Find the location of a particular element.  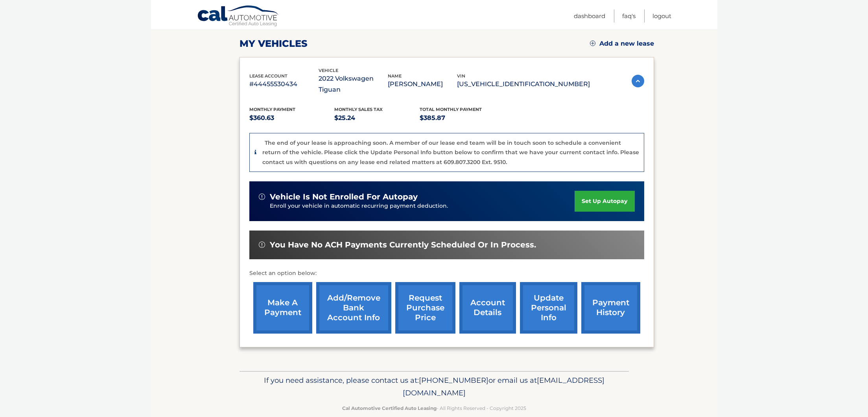

a: payment history is located at coordinates (611, 308).